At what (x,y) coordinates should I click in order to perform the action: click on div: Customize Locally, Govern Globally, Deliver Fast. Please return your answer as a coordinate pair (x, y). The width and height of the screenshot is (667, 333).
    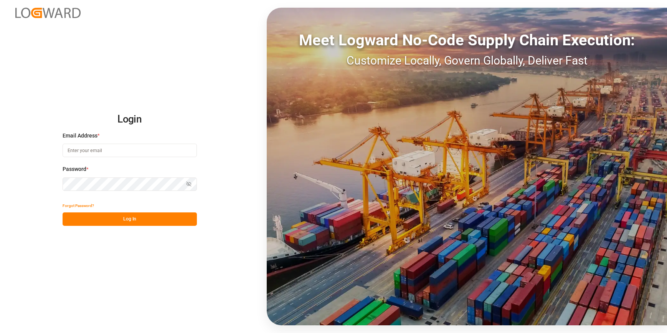
    Looking at the image, I should click on (467, 60).